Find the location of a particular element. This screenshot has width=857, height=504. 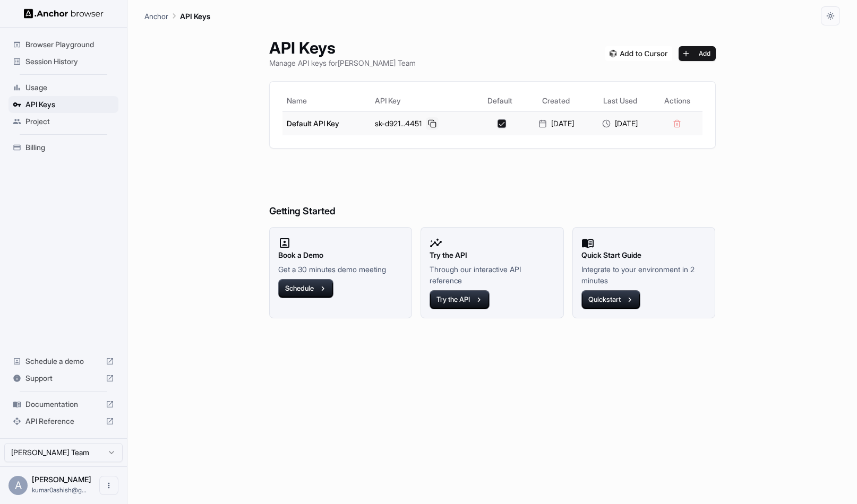

span: kumar0ashish@gmail.com is located at coordinates (59, 490).